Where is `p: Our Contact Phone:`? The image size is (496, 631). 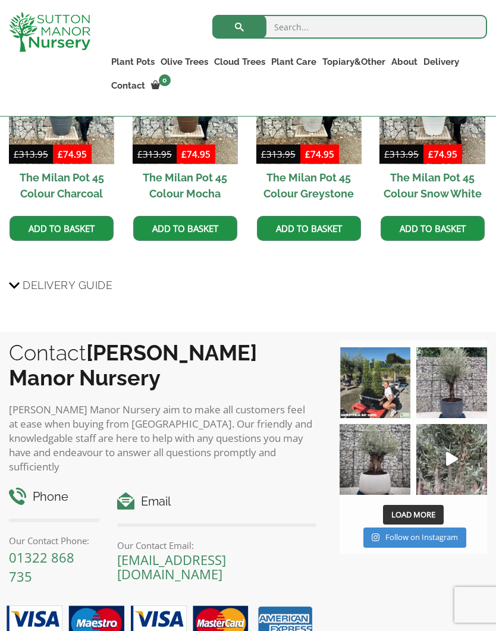 p: Our Contact Phone: is located at coordinates (54, 540).